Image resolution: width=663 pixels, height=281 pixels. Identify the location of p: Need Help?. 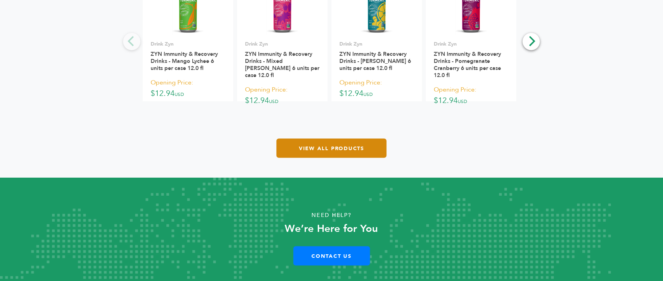
(331, 216).